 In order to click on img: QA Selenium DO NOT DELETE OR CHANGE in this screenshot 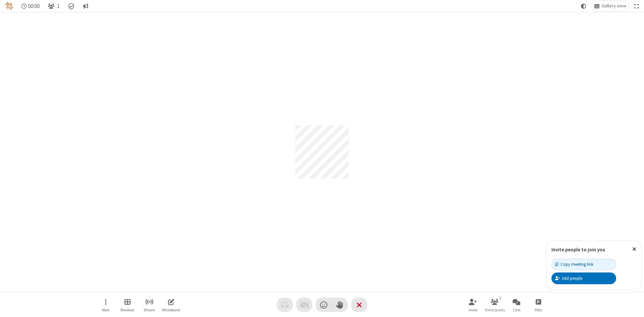, I will do `click(9, 6)`.